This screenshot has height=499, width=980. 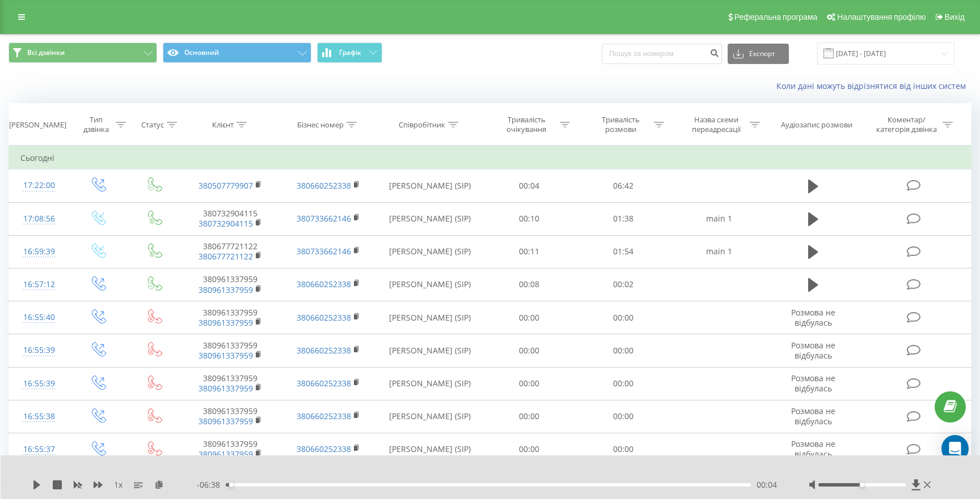 What do you see at coordinates (874, 86) in the screenshot?
I see `a: Коли дані можуть відрізнятися вiд інших систем` at bounding box center [874, 86].